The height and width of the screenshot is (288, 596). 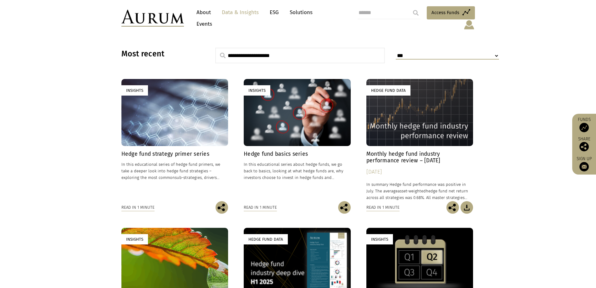 I want to click on p: In summary Hedge fund performance was positive in July. The average hedge fund net return across ..., so click(x=420, y=191).